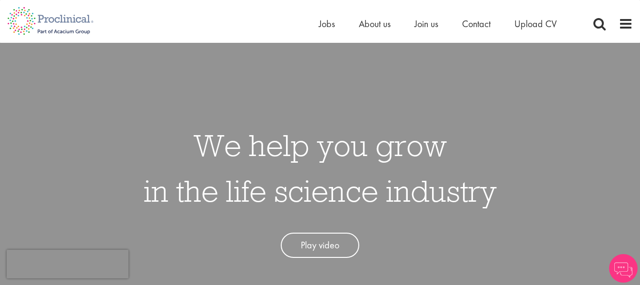 The width and height of the screenshot is (640, 285). I want to click on span: Jobs, so click(327, 24).